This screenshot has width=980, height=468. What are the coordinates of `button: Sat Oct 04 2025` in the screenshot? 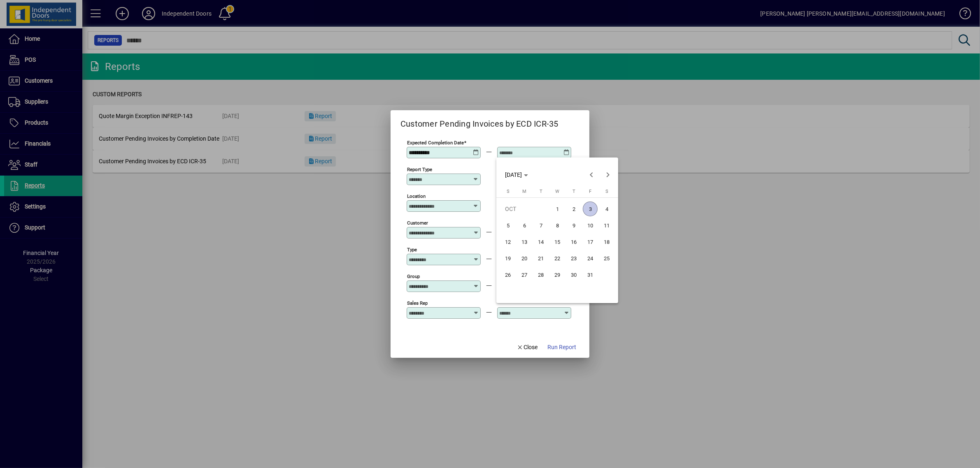 It's located at (607, 209).